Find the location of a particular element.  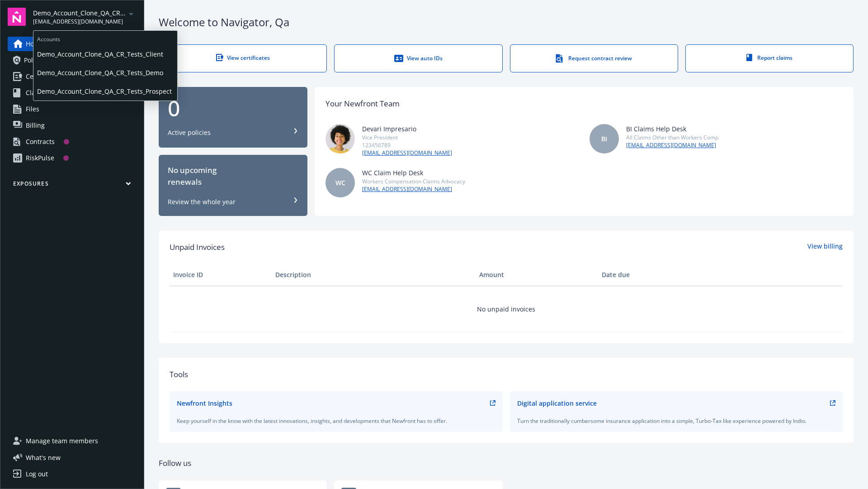

th: Amount is located at coordinates (537, 275).